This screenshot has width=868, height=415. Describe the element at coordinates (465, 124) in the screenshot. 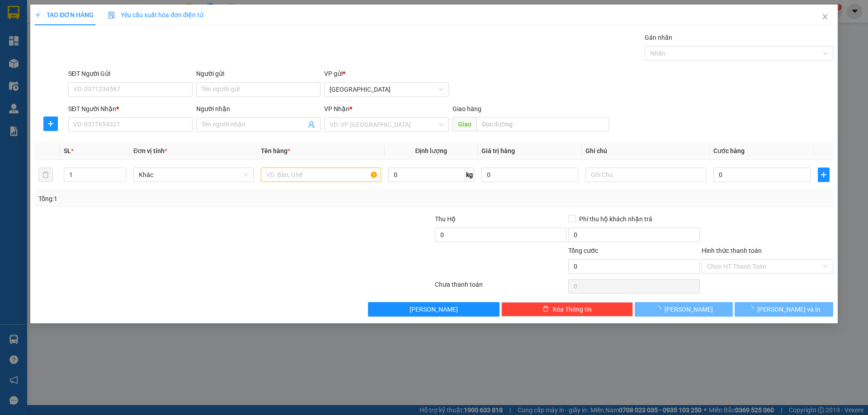

I see `span: Giao` at that location.